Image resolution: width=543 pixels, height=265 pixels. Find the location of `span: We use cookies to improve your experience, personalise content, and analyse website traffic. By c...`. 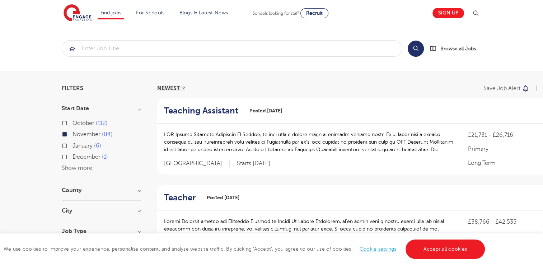

span: We use cookies to improve your experience, personalise content, and analyse website traffic. By c... is located at coordinates (245, 249).